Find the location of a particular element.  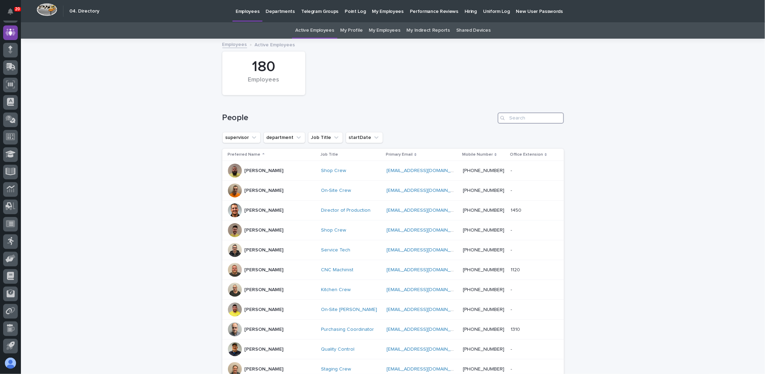

h2: 04. Directory is located at coordinates (84, 11).